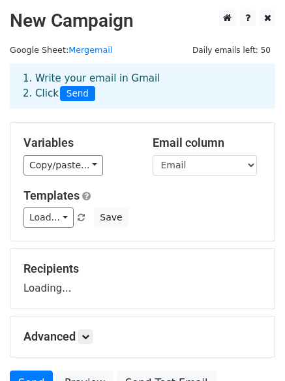 The height and width of the screenshot is (381, 285). What do you see at coordinates (111, 217) in the screenshot?
I see `button: Save` at bounding box center [111, 217].